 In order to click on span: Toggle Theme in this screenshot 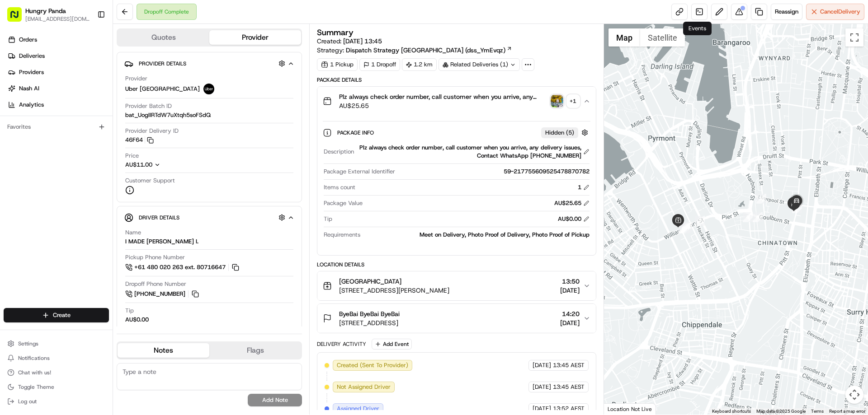, I will do `click(36, 387)`.